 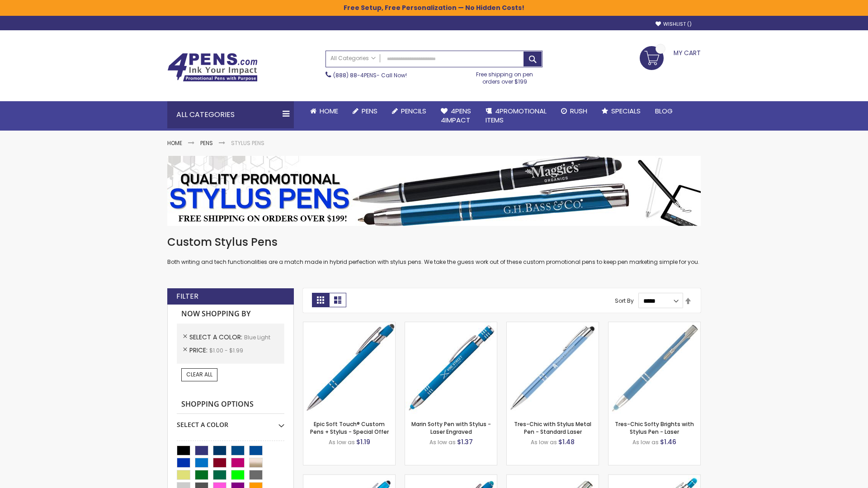 I want to click on span: Rush, so click(x=579, y=111).